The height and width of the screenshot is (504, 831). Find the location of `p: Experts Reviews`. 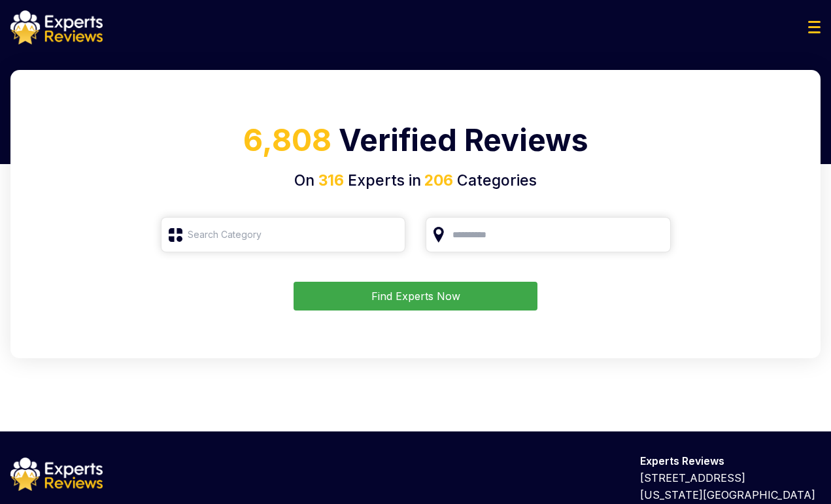

p: Experts Reviews is located at coordinates (731, 461).